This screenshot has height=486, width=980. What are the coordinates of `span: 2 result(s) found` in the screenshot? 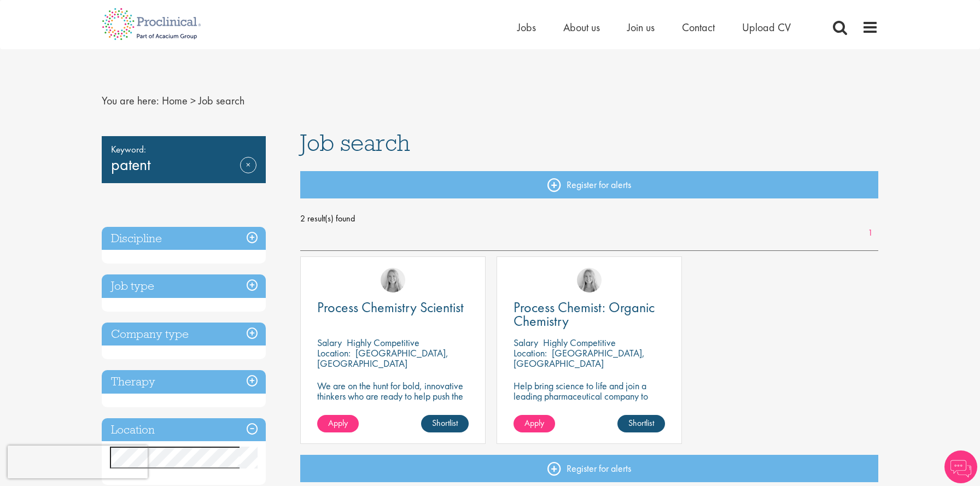 It's located at (589, 218).